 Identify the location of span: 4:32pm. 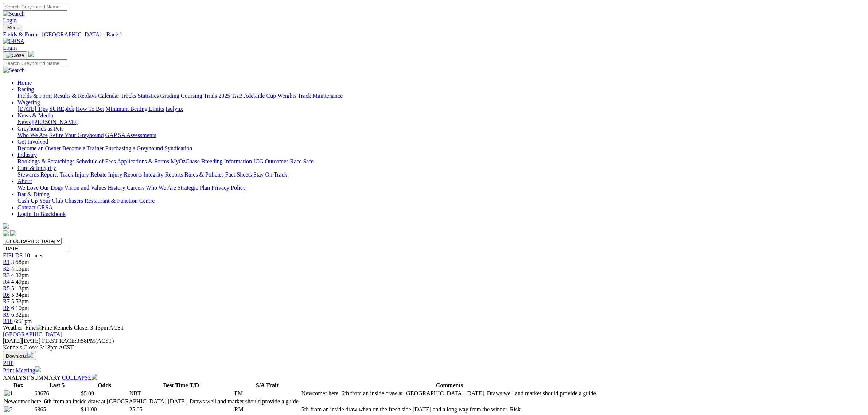
(20, 274).